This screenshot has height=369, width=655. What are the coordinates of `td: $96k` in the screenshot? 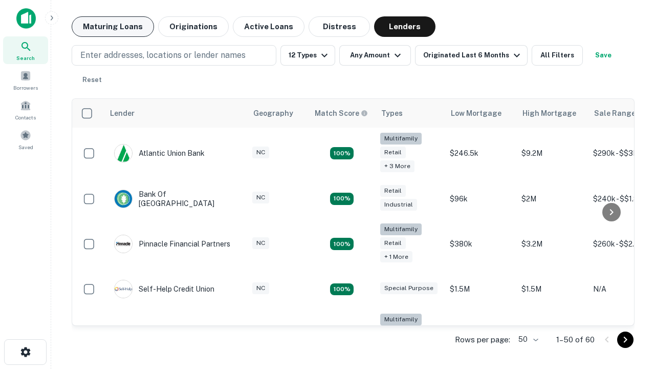 It's located at (481, 199).